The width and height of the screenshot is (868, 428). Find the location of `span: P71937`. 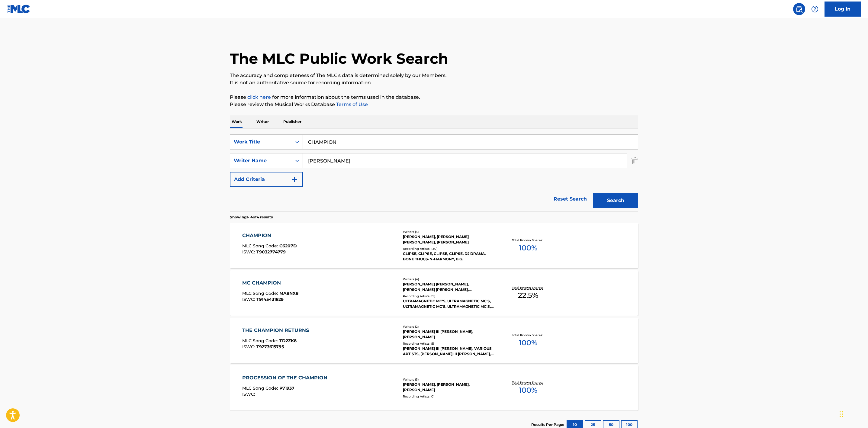

span: P71937 is located at coordinates (287, 388).